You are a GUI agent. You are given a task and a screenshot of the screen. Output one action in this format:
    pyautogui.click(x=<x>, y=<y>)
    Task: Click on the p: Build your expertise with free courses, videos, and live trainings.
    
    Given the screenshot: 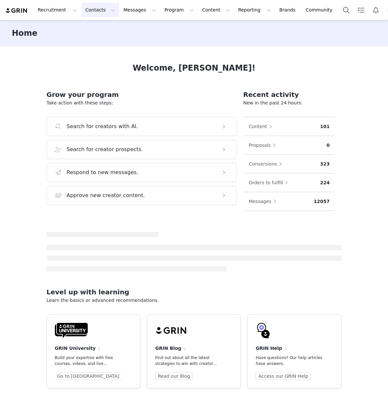 What is the action you would take?
    pyautogui.click(x=88, y=361)
    